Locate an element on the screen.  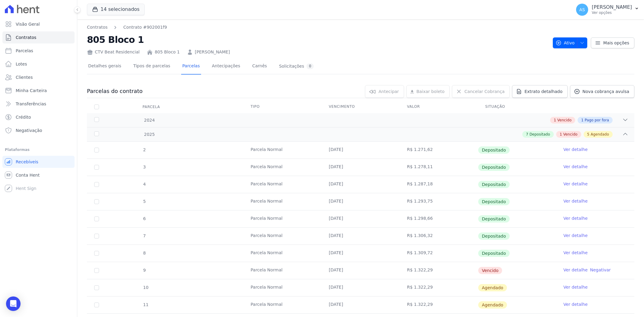
a: Carnês is located at coordinates (260, 67).